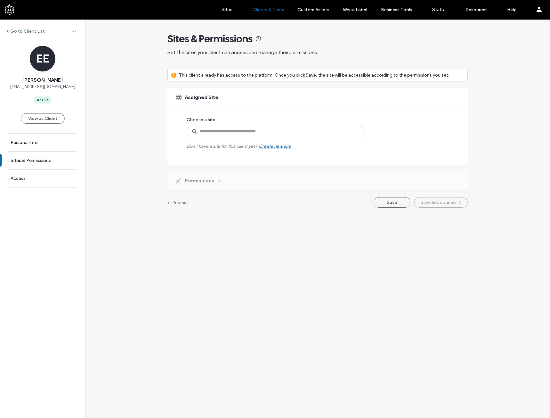 Image resolution: width=550 pixels, height=418 pixels. What do you see at coordinates (31, 160) in the screenshot?
I see `label: Sites & Permissions` at bounding box center [31, 160].